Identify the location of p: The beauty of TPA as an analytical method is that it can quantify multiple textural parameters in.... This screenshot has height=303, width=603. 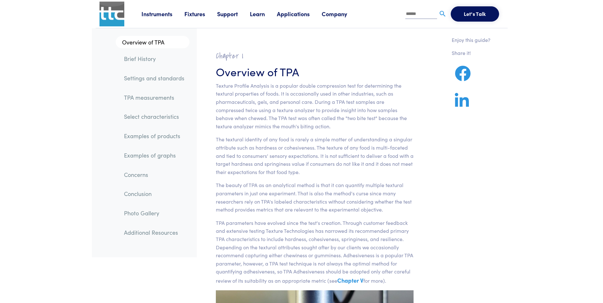
(314, 197).